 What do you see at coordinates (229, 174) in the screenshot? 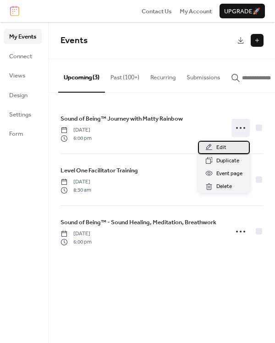
I see `span: Event page` at bounding box center [229, 174].